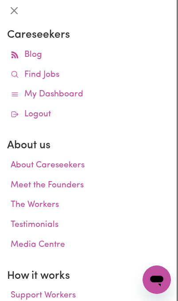  What do you see at coordinates (88, 245) in the screenshot?
I see `a: Media Centre` at bounding box center [88, 245].